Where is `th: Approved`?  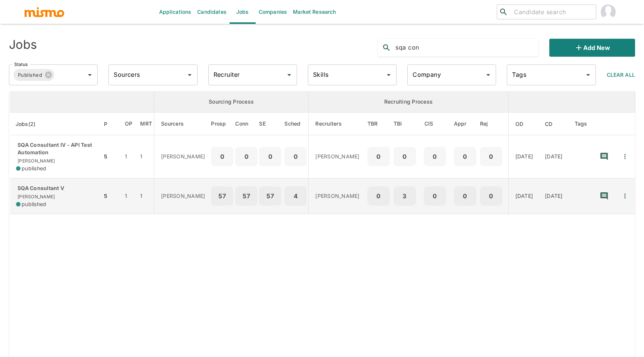
th: Approved is located at coordinates (465, 124).